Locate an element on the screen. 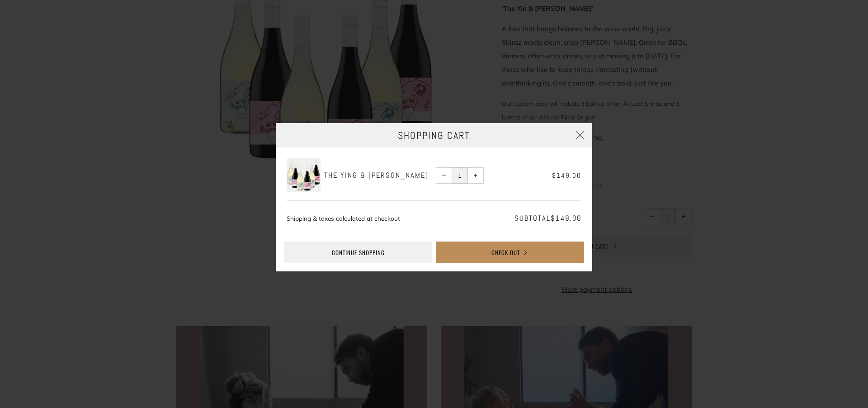  input: quantity is located at coordinates (459, 175).